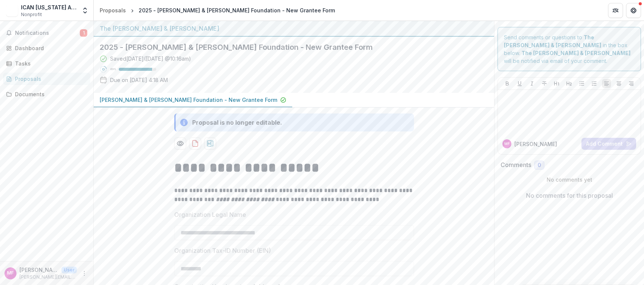 This screenshot has width=644, height=285. What do you see at coordinates (49, 48) in the screenshot?
I see `div: Dashboard` at bounding box center [49, 48].